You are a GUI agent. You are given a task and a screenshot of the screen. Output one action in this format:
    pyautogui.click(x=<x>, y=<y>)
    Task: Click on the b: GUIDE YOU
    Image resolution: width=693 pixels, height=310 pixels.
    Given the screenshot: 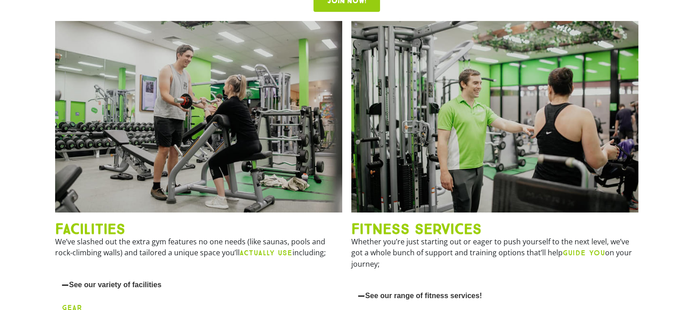 What is the action you would take?
    pyautogui.click(x=583, y=252)
    